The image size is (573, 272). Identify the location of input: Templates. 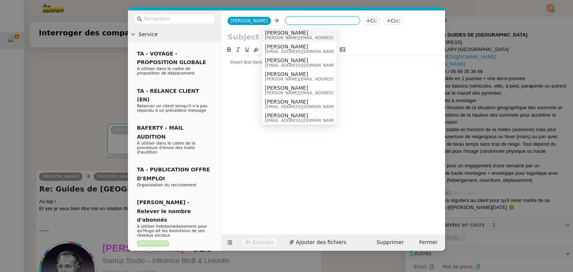
(177, 19).